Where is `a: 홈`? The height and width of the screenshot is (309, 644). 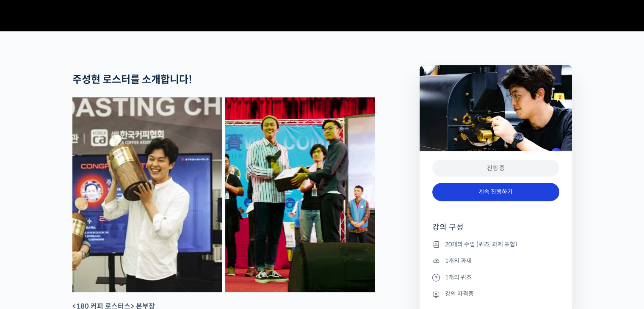 a: 홈 is located at coordinates (29, 249).